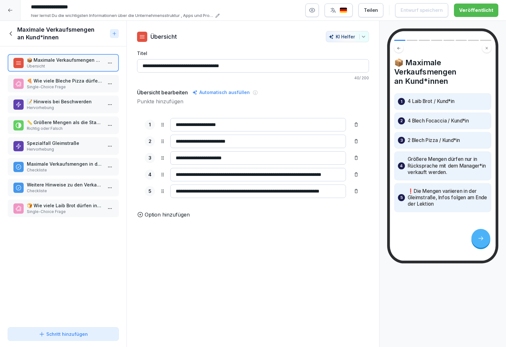 Image resolution: width=506 pixels, height=347 pixels. Describe the element at coordinates (63, 334) in the screenshot. I see `div: Schritt hinzufügen` at that location.